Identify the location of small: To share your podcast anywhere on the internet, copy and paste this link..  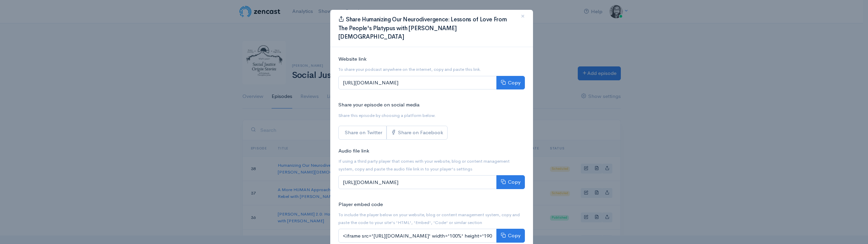
(409, 69).